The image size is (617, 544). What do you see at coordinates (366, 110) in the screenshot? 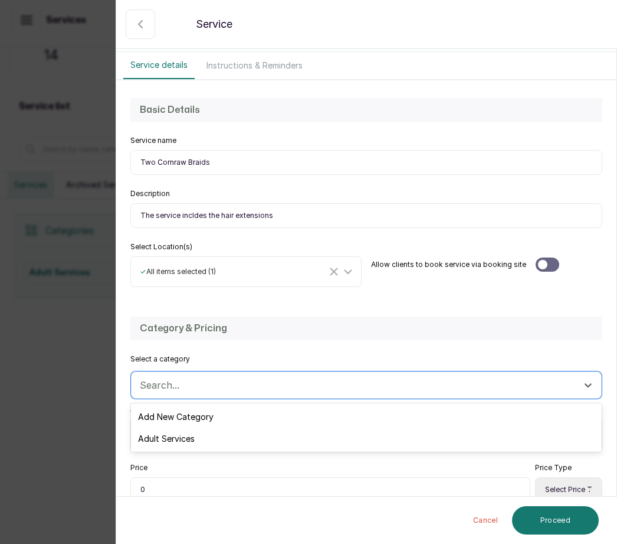
I see `h2: Basic Details` at bounding box center [366, 110].